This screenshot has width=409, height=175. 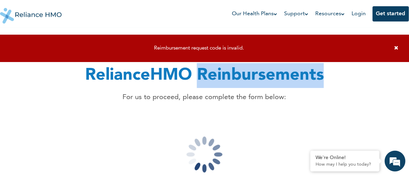 I want to click on a: Resources, so click(x=330, y=14).